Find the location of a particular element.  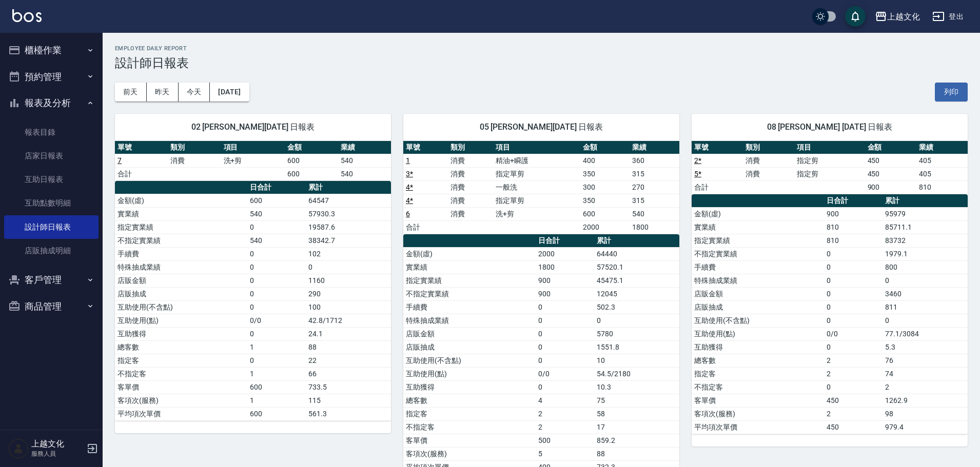

td: 405 is located at coordinates (942, 160).